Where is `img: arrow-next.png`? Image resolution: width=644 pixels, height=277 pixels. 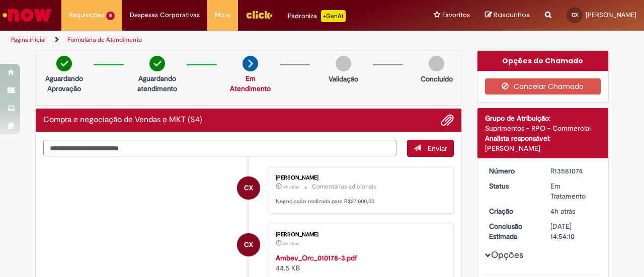 img: arrow-next.png is located at coordinates (250, 64).